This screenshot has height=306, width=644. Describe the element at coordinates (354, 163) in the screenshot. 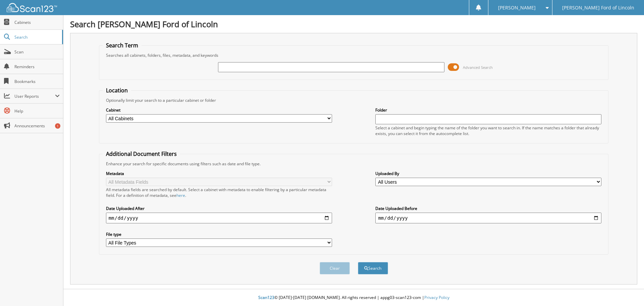

I see `div: Enhance your search for specific documents using filters such as date and file type.` at that location.